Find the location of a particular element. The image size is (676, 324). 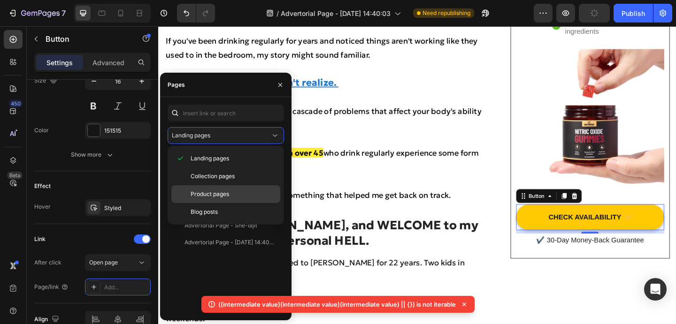

p: ((intermediate value)(intermediate value)(intermediate value) || {}) is not iterable is located at coordinates (337, 305).